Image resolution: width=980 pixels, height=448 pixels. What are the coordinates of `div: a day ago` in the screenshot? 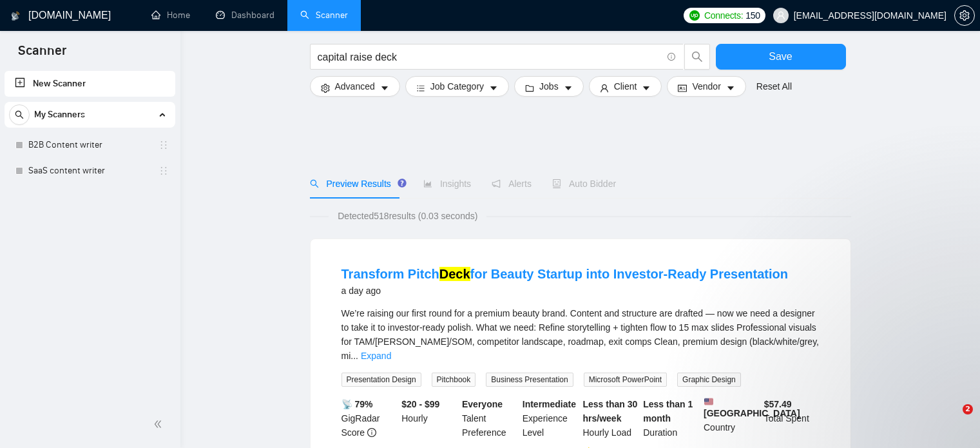 It's located at (565, 291).